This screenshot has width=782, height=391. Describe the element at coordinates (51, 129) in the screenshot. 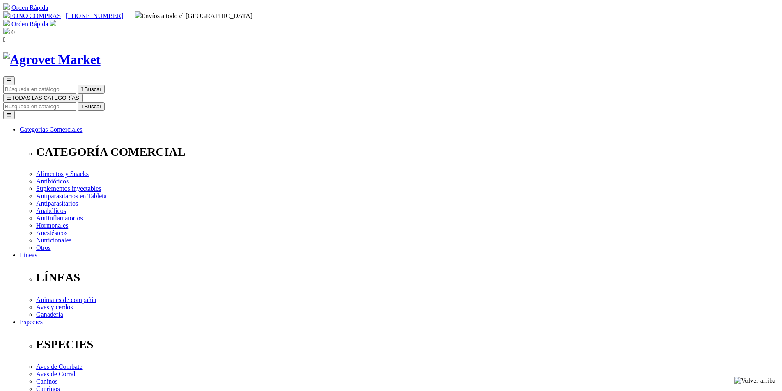

I see `a: Categorías Comerciales` at that location.